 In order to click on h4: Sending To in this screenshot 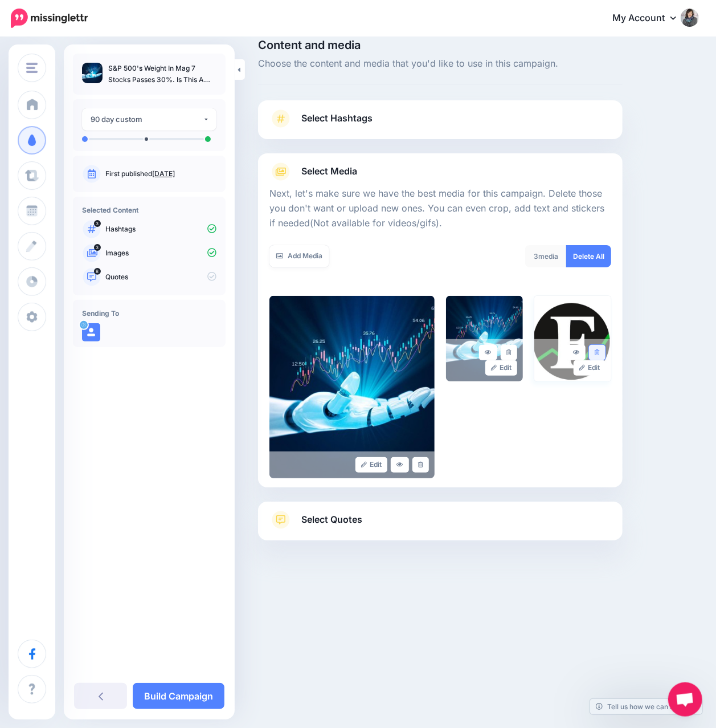, I will do `click(149, 313)`.